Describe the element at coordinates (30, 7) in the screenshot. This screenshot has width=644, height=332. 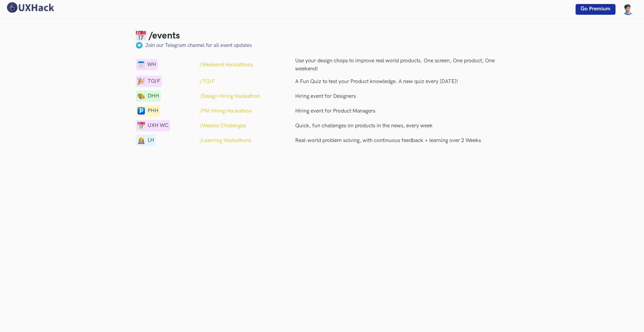
I see `img: UXHack logo` at that location.